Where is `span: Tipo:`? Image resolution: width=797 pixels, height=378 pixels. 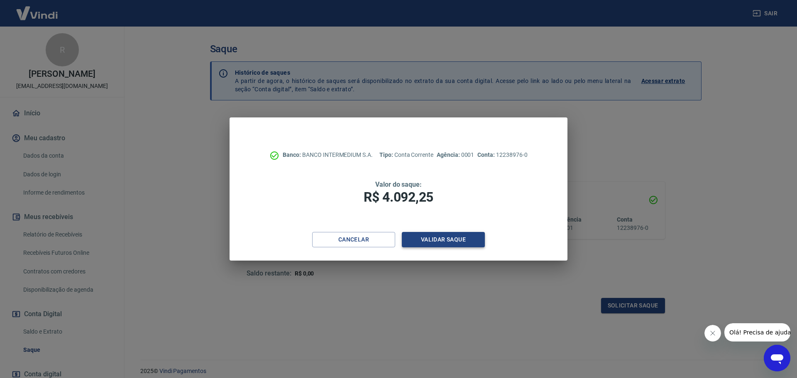
span: Tipo: is located at coordinates (387, 155).